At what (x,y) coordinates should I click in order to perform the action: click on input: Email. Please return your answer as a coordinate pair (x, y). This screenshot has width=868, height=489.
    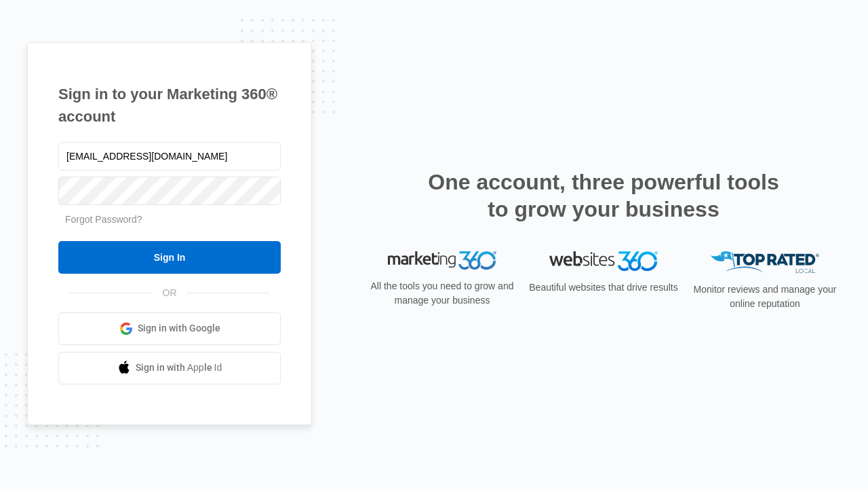
    Looking at the image, I should click on (170, 156).